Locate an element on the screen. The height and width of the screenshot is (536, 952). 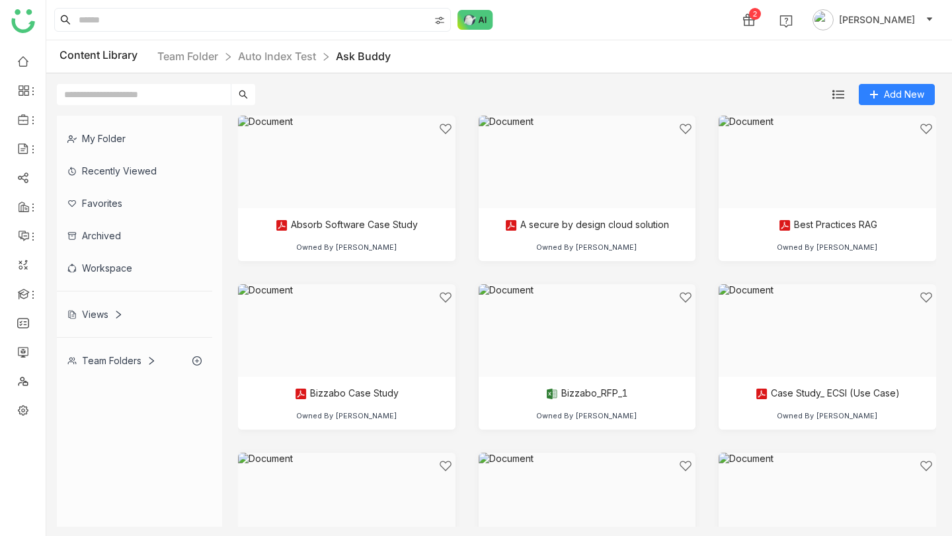
div: Case Study_ ECSI (Use Case) is located at coordinates (827, 394).